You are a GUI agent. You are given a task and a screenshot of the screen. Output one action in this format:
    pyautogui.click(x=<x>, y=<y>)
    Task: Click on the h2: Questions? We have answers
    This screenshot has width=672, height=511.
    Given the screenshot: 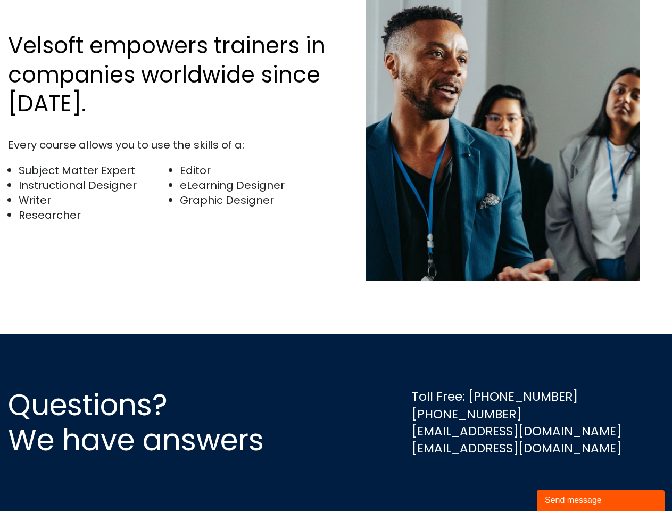 What is the action you would take?
    pyautogui.click(x=155, y=422)
    